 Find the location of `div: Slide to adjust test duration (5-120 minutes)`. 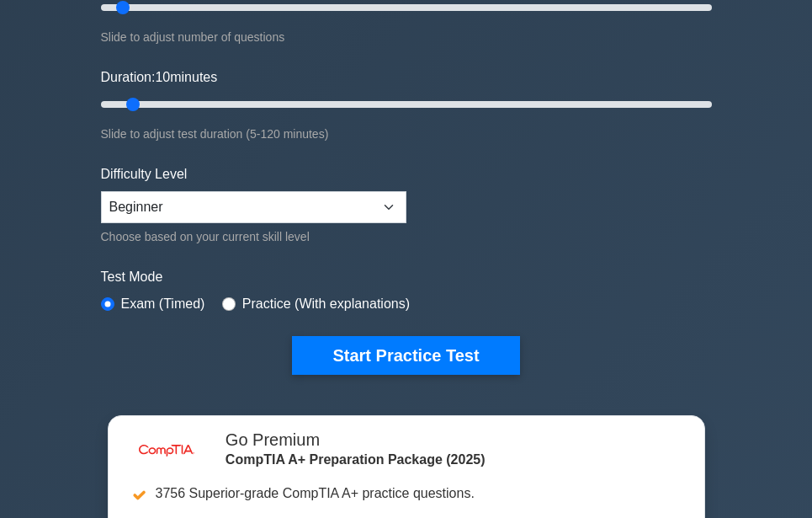

div: Slide to adjust test duration (5-120 minutes) is located at coordinates (406, 134).